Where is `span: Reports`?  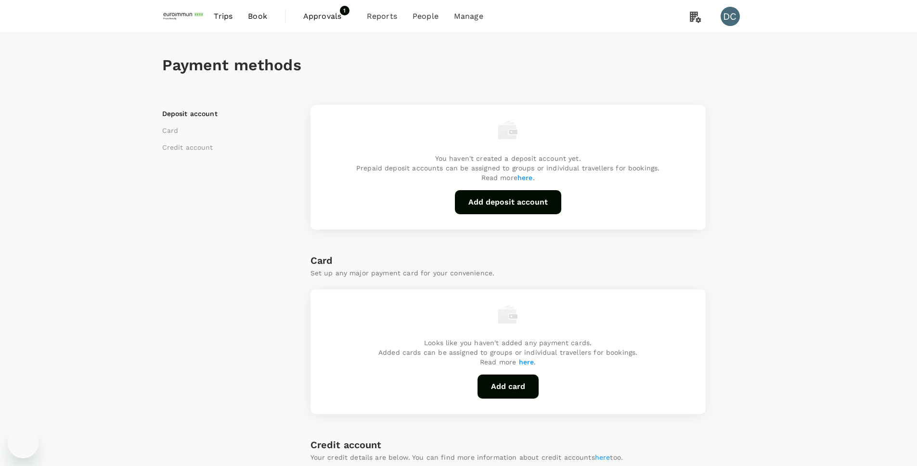
span: Reports is located at coordinates (382, 16).